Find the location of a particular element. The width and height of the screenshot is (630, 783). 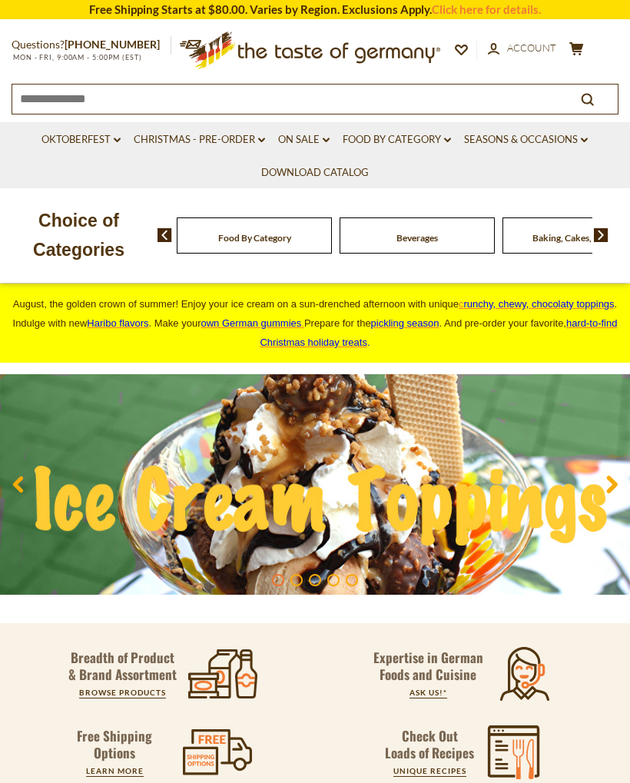

span: pickling season is located at coordinates (405, 323).